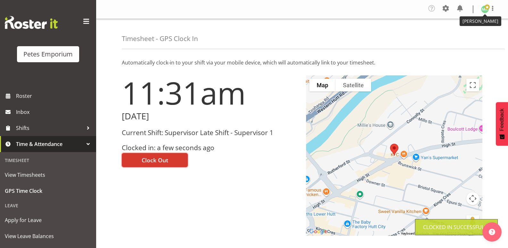 The height and width of the screenshot is (248, 508). Describe the element at coordinates (492, 232) in the screenshot. I see `img: help-xxl-2.png` at that location.